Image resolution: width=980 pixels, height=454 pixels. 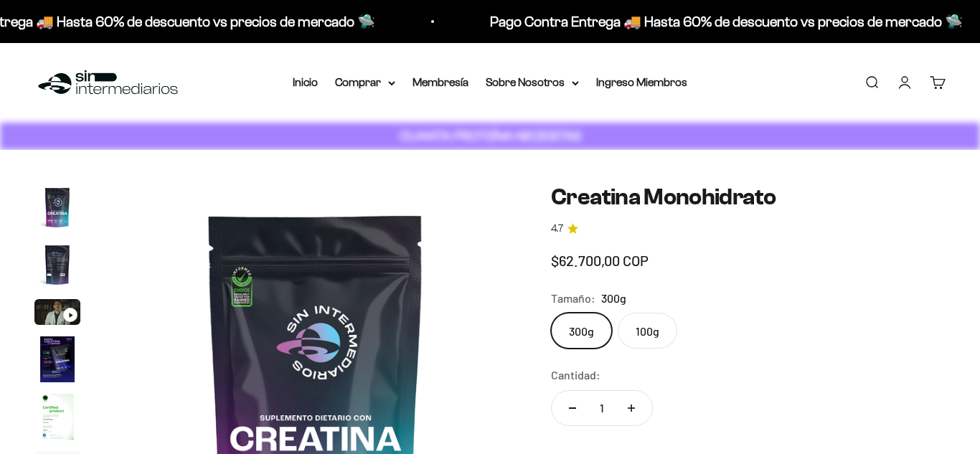 I want to click on label: Cantidad:, so click(x=575, y=375).